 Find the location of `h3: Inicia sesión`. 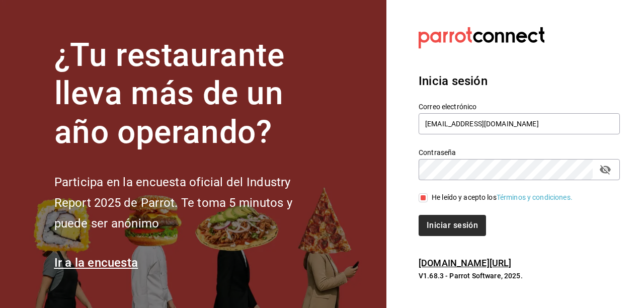

h3: Inicia sesión is located at coordinates (519, 81).